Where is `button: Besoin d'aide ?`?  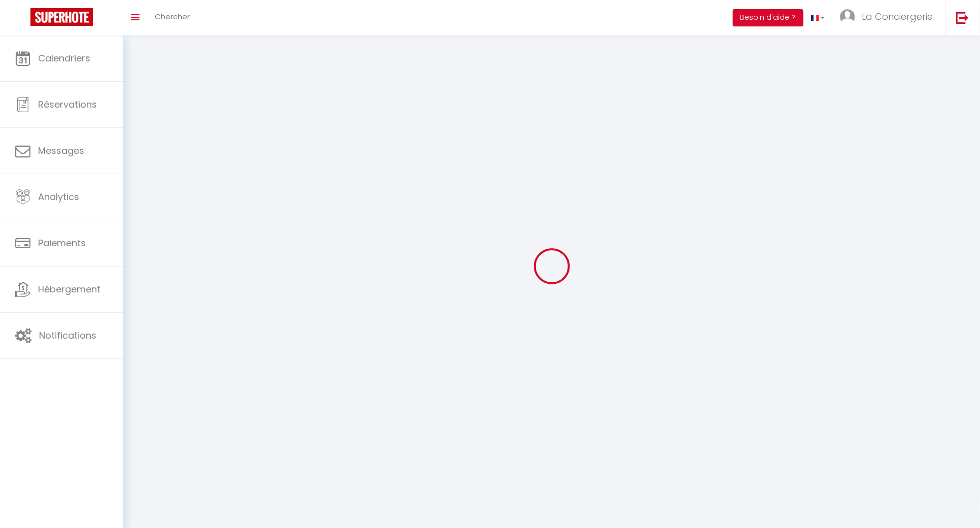
button: Besoin d'aide ? is located at coordinates (768, 17).